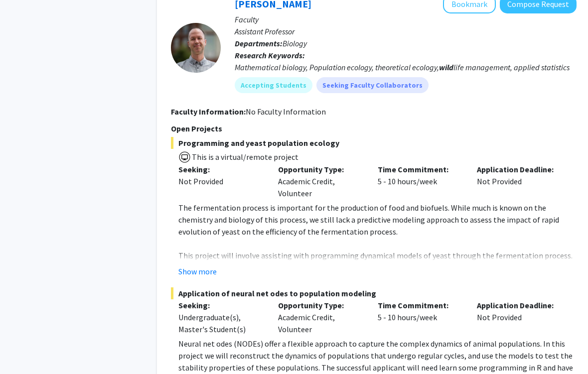  What do you see at coordinates (294, 43) in the screenshot?
I see `span: Biology` at bounding box center [294, 43].